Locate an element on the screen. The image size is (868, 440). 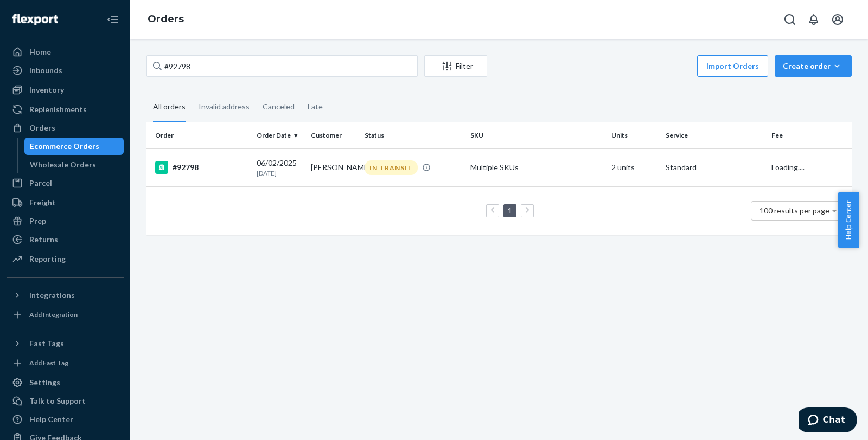
td: 2 units is located at coordinates (634, 168).